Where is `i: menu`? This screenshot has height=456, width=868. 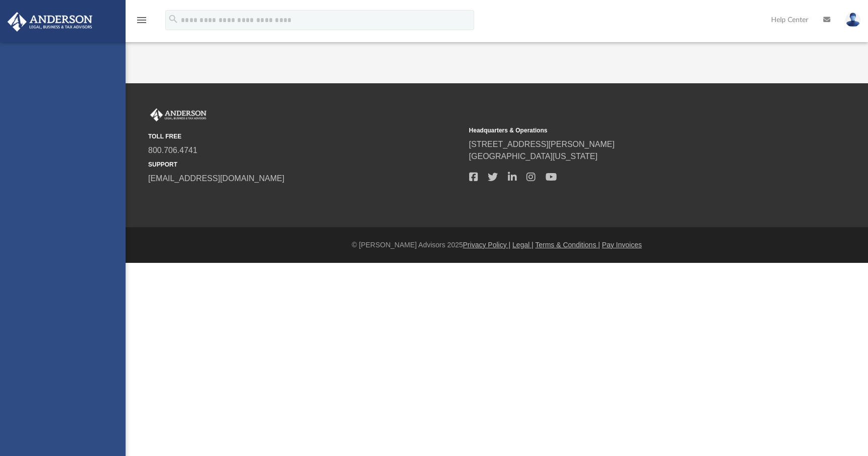
i: menu is located at coordinates (141, 20).